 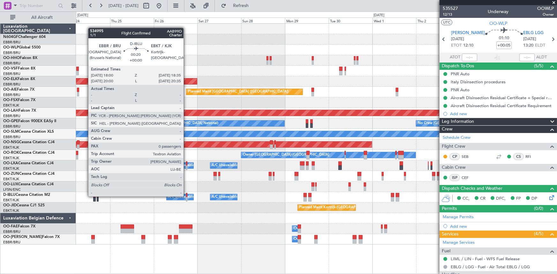 I want to click on div: Thu 25, so click(x=132, y=20).